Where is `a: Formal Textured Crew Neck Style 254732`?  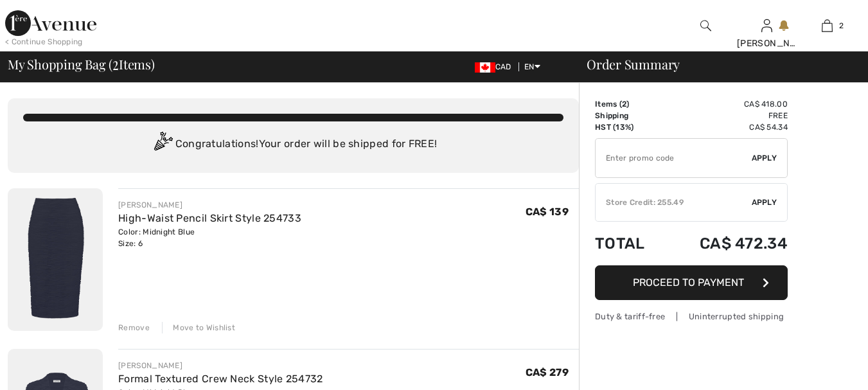 a: Formal Textured Crew Neck Style 254732 is located at coordinates (221, 379).